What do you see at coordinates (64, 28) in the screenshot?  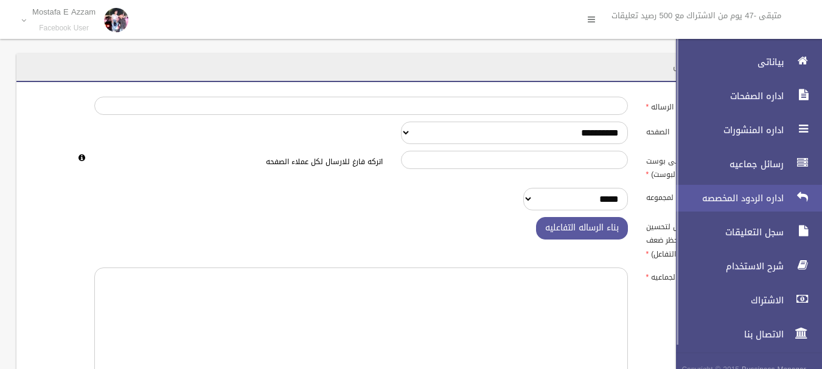 I see `small: Facebook User` at bounding box center [64, 28].